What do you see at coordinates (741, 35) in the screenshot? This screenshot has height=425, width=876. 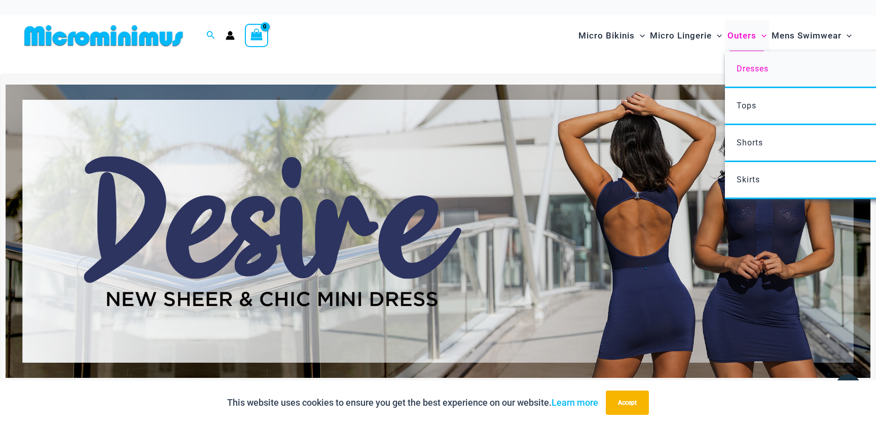 I see `span: Outers` at bounding box center [741, 35].